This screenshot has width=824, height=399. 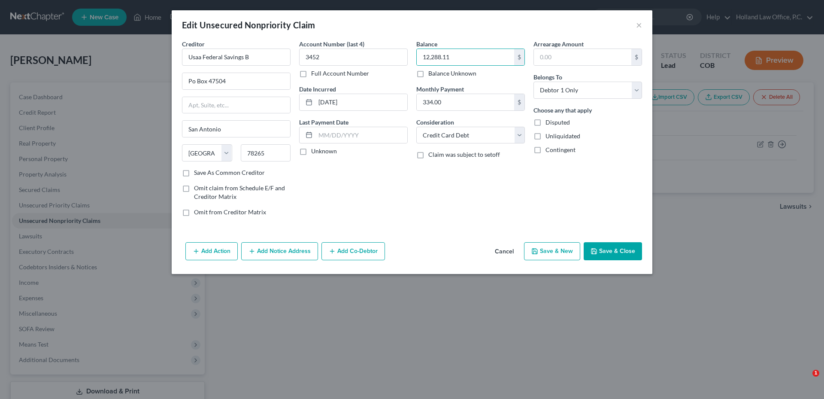 What do you see at coordinates (230, 212) in the screenshot?
I see `span: Omit from Creditor Matrix` at bounding box center [230, 212].